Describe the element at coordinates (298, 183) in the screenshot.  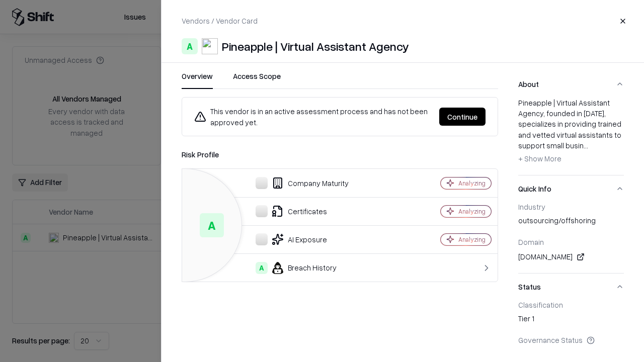
I see `div: Company Maturity` at that location.